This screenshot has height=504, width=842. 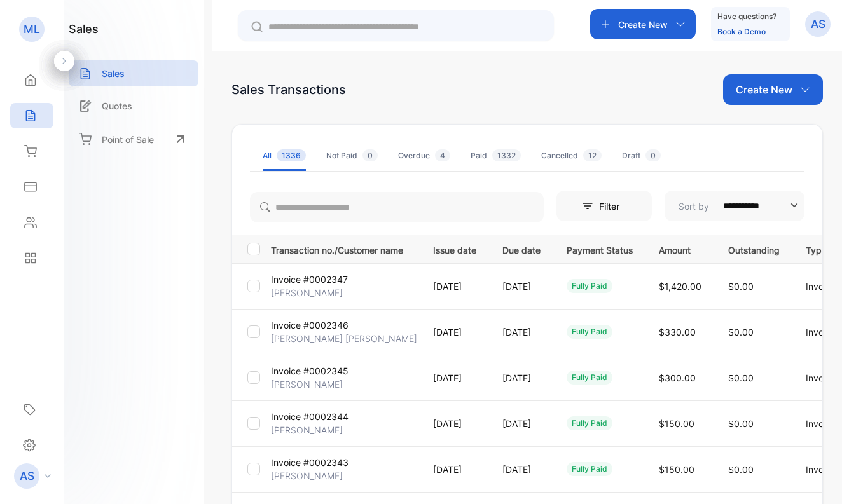 I want to click on button: Sort by, so click(x=735, y=206).